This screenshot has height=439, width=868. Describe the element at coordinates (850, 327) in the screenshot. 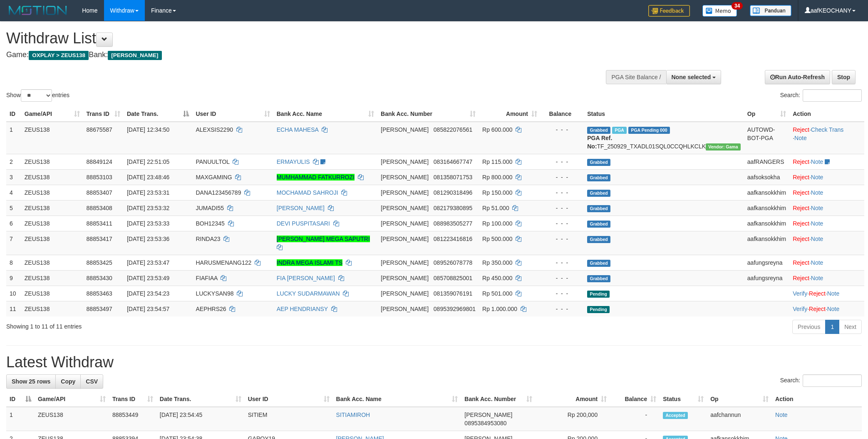

I see `a: Next` at that location.